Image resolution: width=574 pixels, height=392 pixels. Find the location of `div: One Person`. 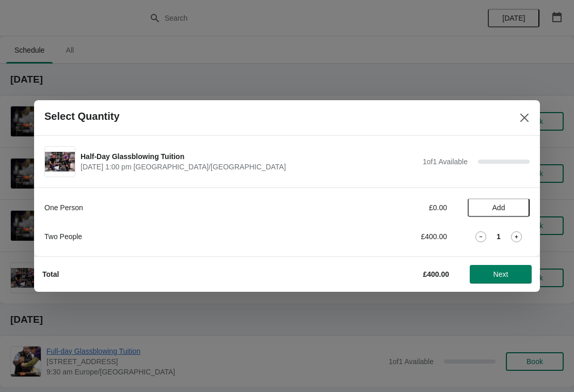

div: One Person is located at coordinates (187, 208).